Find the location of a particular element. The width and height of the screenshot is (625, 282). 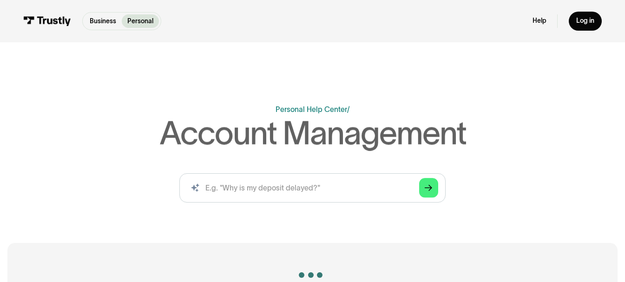

img: Trustly Logo is located at coordinates (47, 21).